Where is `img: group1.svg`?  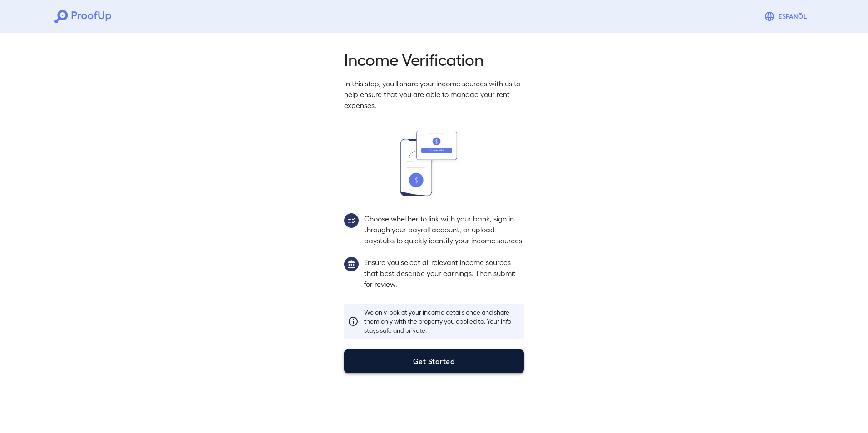
img: group1.svg is located at coordinates (351, 264).